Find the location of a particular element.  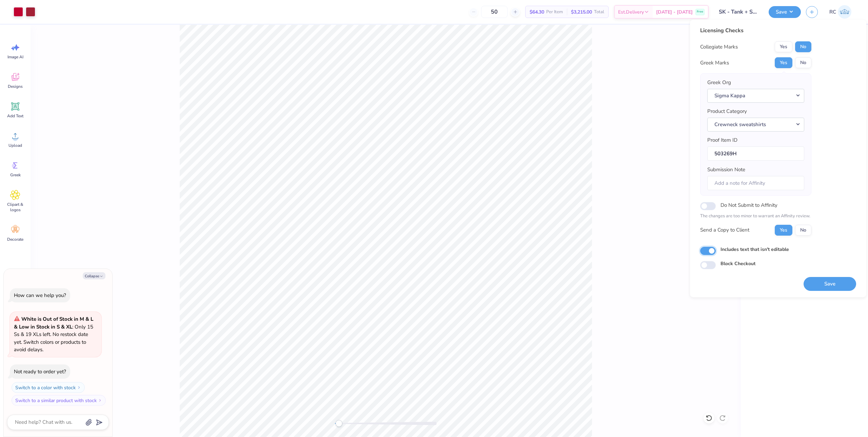

span: Free is located at coordinates (700, 12).